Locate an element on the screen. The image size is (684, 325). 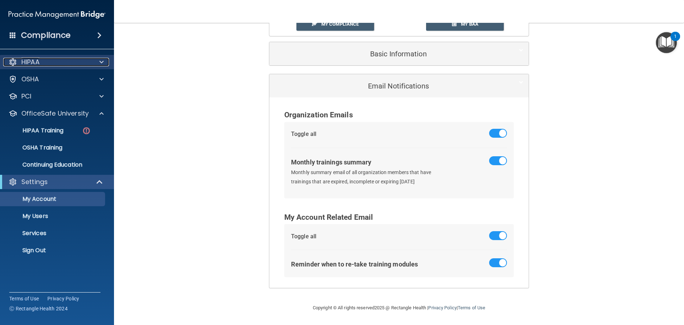
p: PCI is located at coordinates (26, 96).